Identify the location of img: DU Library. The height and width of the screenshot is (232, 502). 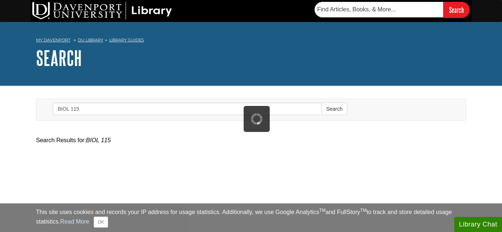
(102, 11).